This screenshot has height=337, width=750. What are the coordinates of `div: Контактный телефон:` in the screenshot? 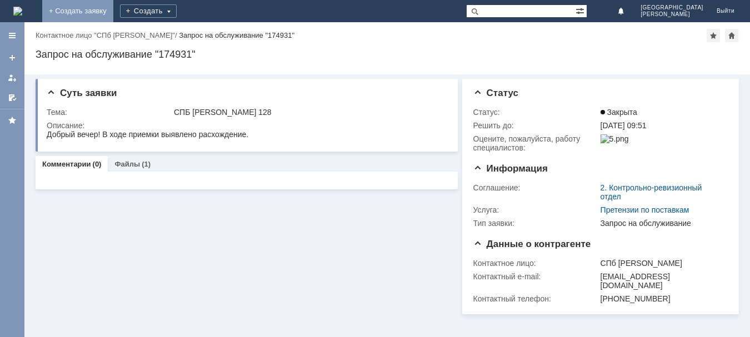 It's located at (536, 299).